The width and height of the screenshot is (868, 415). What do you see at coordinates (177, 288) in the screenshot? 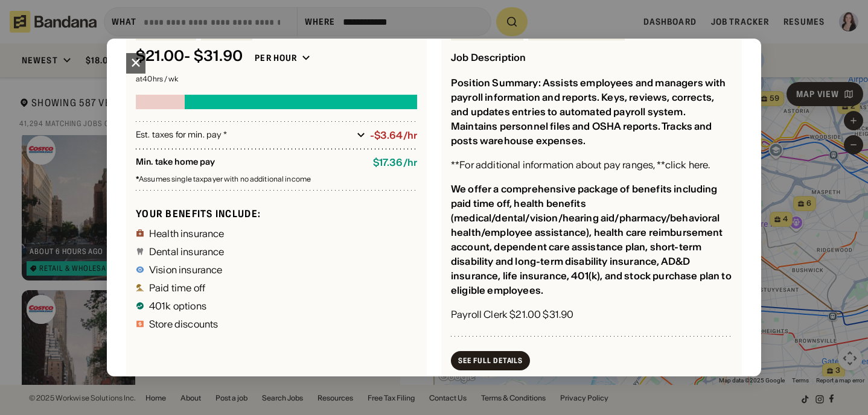
I see `div: Paid time off` at bounding box center [177, 288].